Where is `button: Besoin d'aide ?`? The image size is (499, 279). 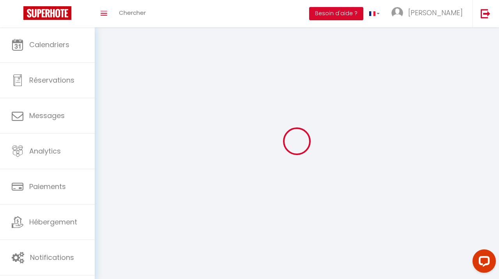
button: Besoin d'aide ? is located at coordinates (336, 14).